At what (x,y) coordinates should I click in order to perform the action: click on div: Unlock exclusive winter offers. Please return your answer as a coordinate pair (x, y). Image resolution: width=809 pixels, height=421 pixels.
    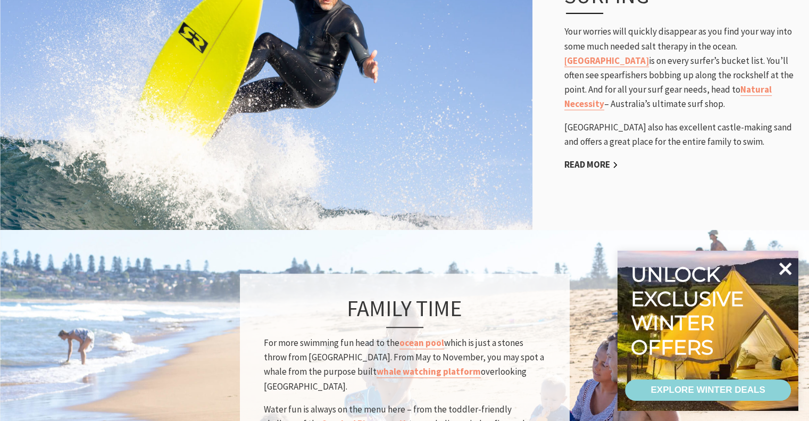
    Looking at the image, I should click on (689, 311).